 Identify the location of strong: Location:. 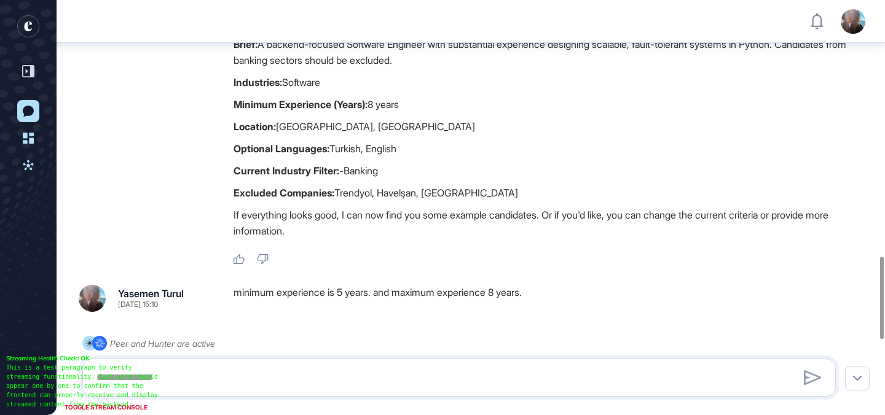
(254, 127).